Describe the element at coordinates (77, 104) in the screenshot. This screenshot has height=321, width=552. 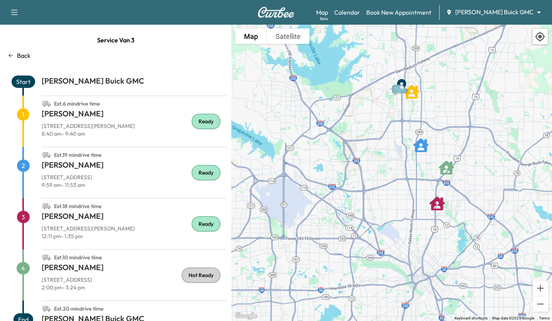
I see `span: Est. 6 min drive time` at that location.